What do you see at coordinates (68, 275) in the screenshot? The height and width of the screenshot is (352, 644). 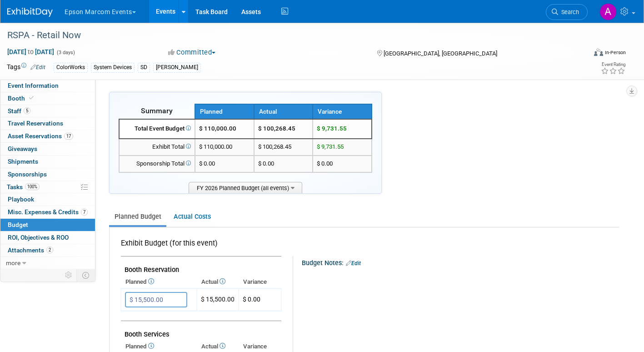 I see `td: Personalize Event Tab Strip` at bounding box center [68, 275].